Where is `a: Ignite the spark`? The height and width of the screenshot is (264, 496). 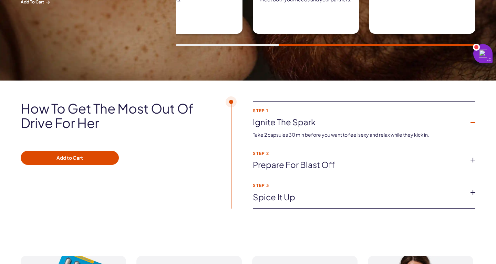 a: Ignite the spark is located at coordinates (359, 122).